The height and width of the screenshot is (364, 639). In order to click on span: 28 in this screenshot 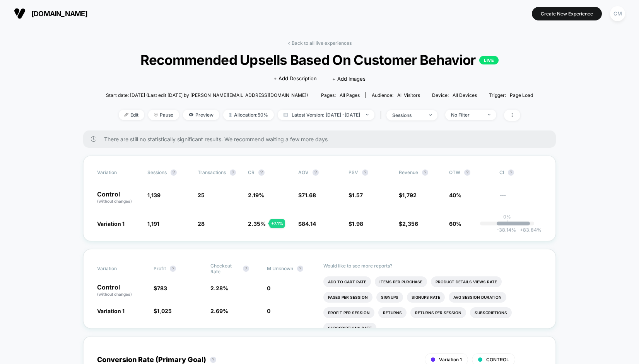, I will do `click(201, 224)`.